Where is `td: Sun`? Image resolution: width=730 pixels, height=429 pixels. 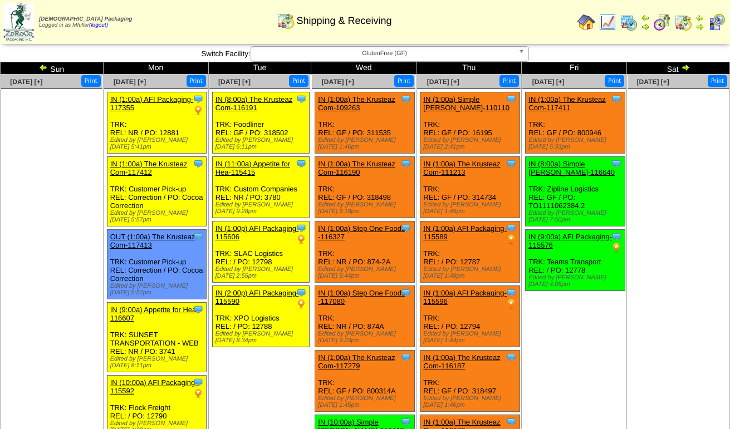
td: Sun is located at coordinates (52, 69).